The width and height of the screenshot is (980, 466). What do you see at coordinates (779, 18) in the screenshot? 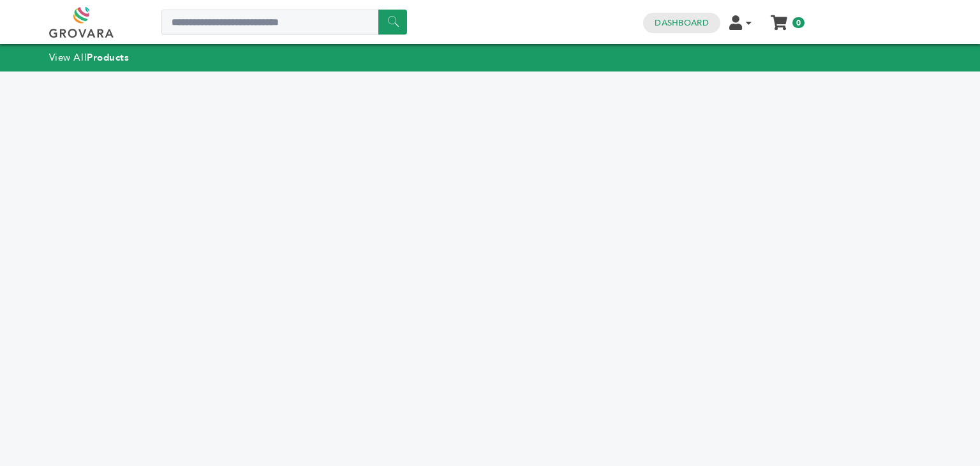
I see `a: My Cart` at bounding box center [779, 18].